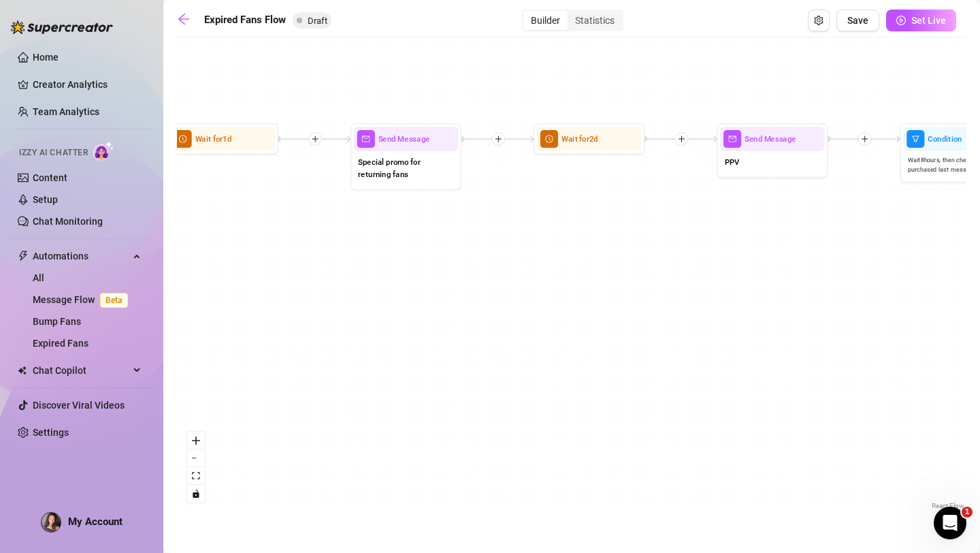  Describe the element at coordinates (572, 20) in the screenshot. I see `div: segmented control` at that location.